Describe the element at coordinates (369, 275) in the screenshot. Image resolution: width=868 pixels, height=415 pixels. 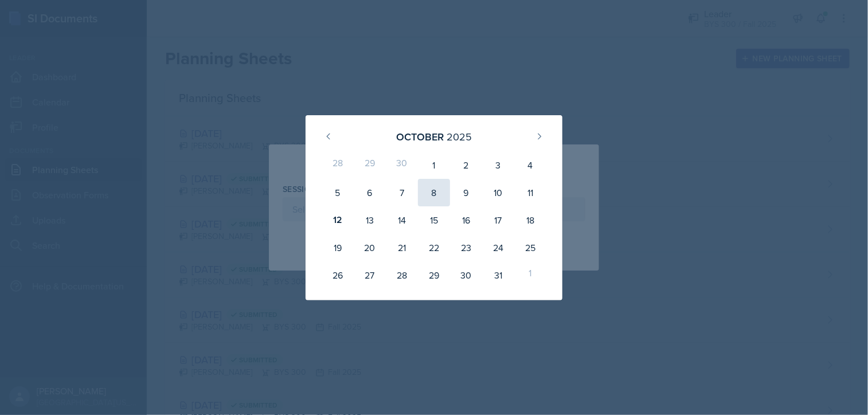
I see `div: 27` at that location.